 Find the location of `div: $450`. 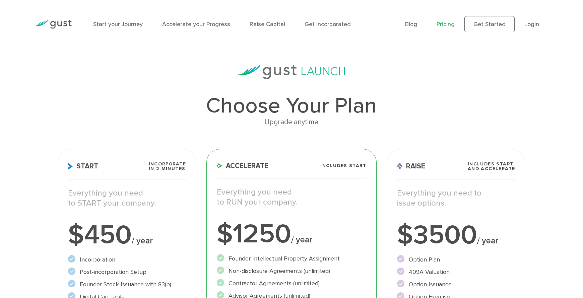

div: $450 is located at coordinates (127, 235).